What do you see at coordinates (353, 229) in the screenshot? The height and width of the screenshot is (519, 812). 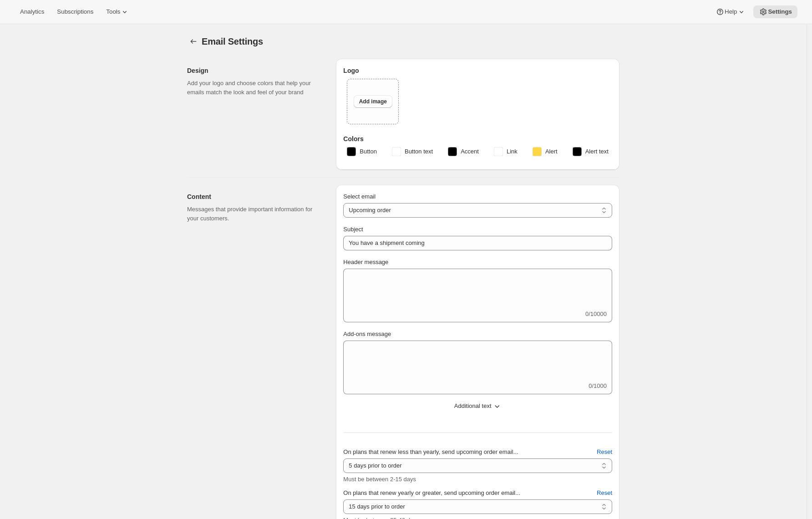 I see `span: Subject` at bounding box center [353, 229].